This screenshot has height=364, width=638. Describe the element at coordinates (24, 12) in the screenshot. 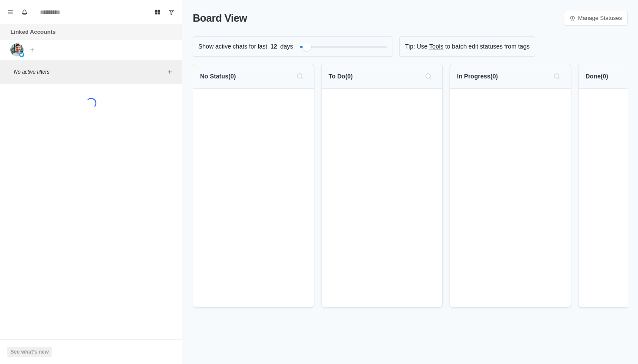

I see `button: Notifications` at that location.